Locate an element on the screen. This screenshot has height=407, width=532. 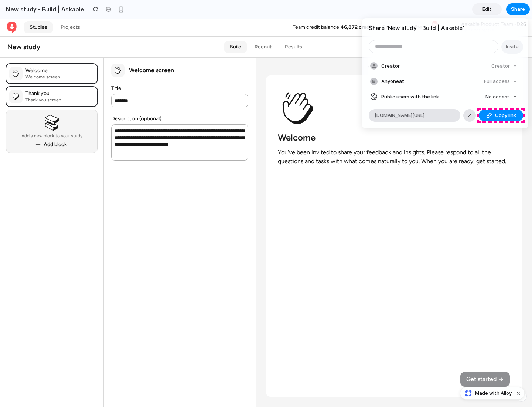
a: Back is located at coordinates (12, 9).